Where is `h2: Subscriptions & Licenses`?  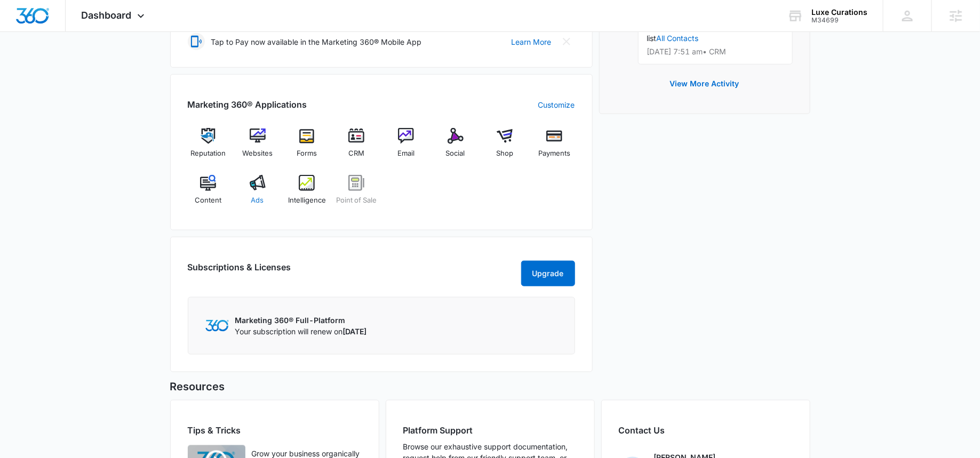 h2: Subscriptions & Licenses is located at coordinates (239, 272).